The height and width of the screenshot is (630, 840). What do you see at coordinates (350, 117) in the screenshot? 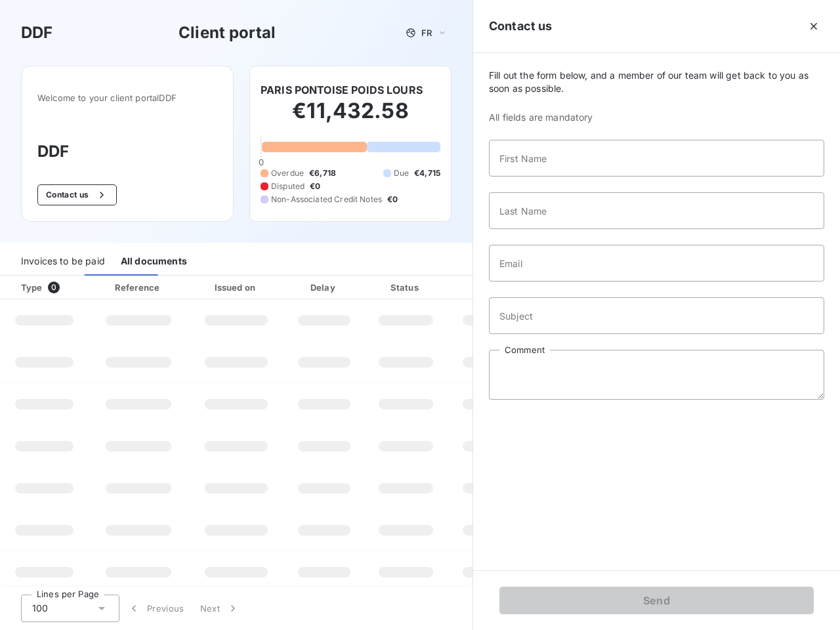
I see `h2: €11,432.58` at bounding box center [350, 117].